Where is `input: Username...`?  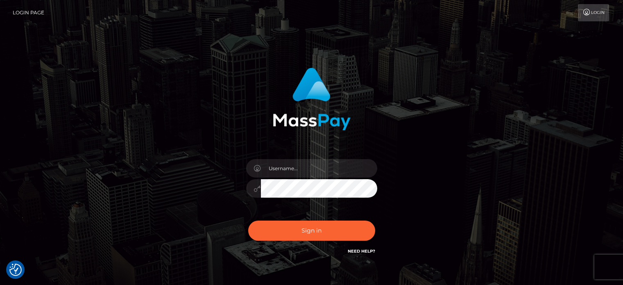
input: Username... is located at coordinates (319, 168).